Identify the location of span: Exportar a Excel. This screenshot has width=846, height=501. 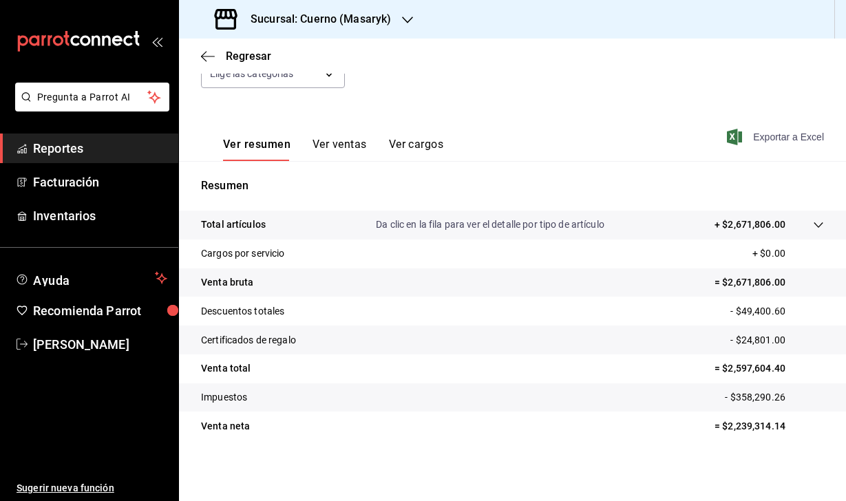
(777, 137).